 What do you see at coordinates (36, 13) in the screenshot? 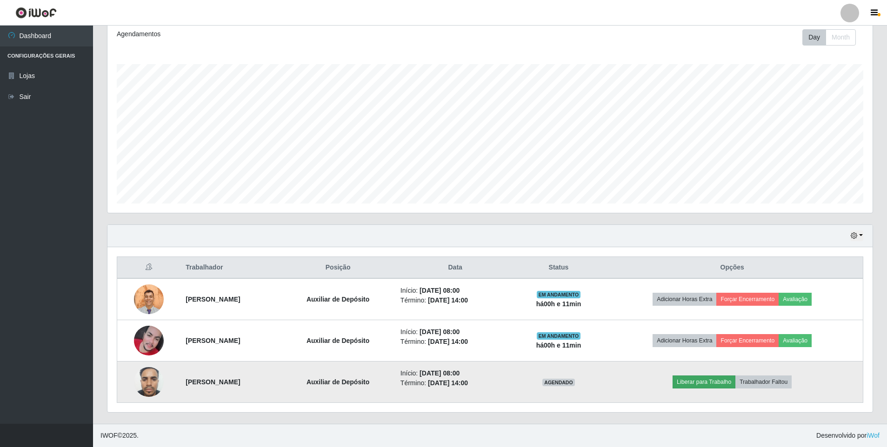
I see `img: CoreUI Logo` at bounding box center [36, 13].